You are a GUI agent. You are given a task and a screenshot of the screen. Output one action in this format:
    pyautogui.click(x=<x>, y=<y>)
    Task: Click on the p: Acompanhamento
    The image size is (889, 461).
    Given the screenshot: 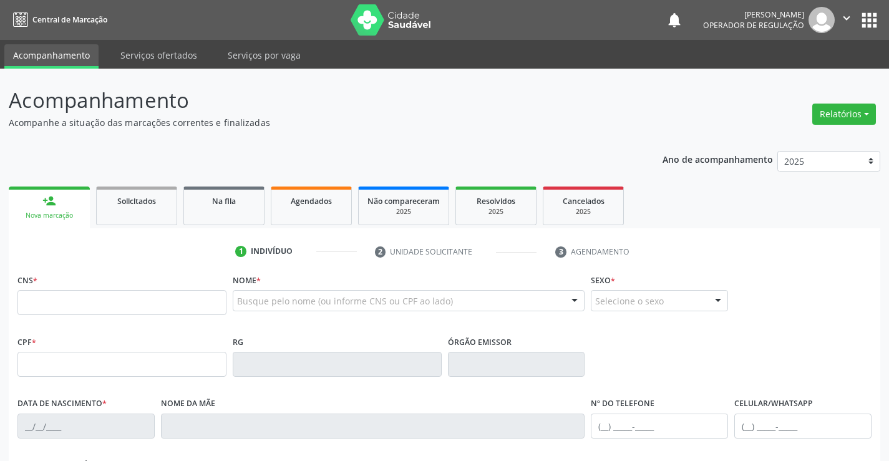 What is the action you would take?
    pyautogui.click(x=314, y=100)
    